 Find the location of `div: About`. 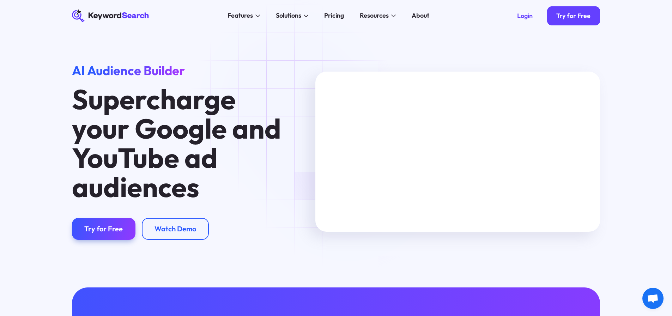

div: About is located at coordinates (421, 16).